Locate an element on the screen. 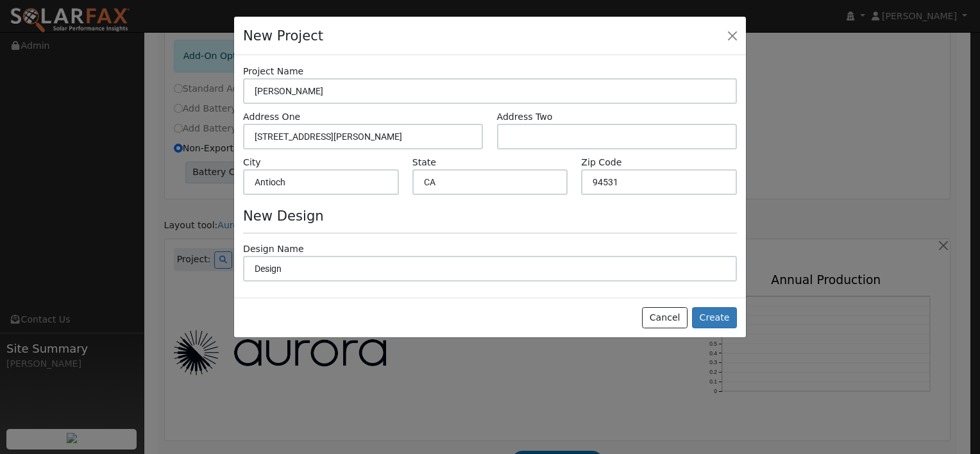 This screenshot has width=980, height=454. label: Design Name is located at coordinates (273, 249).